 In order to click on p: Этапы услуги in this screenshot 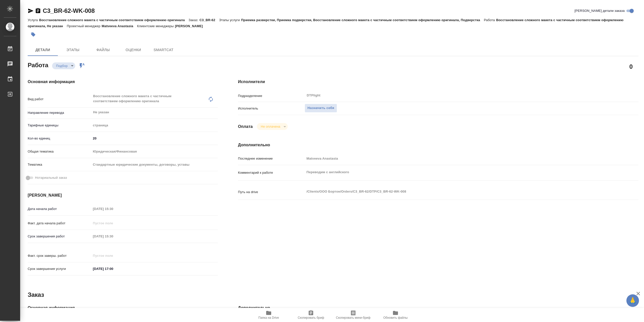, I will do `click(230, 20)`.